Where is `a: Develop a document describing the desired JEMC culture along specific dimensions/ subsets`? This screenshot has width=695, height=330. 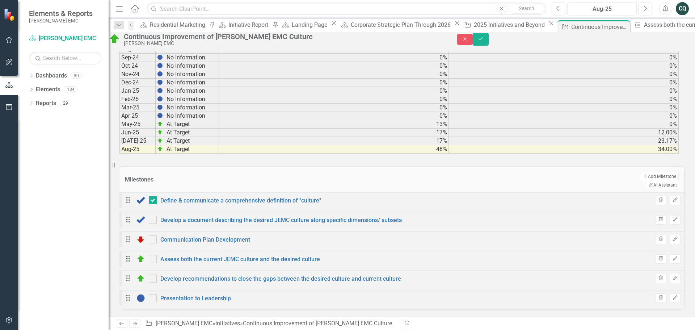
a: Develop a document describing the desired JEMC culture along specific dimensions/ subsets is located at coordinates (281, 220).